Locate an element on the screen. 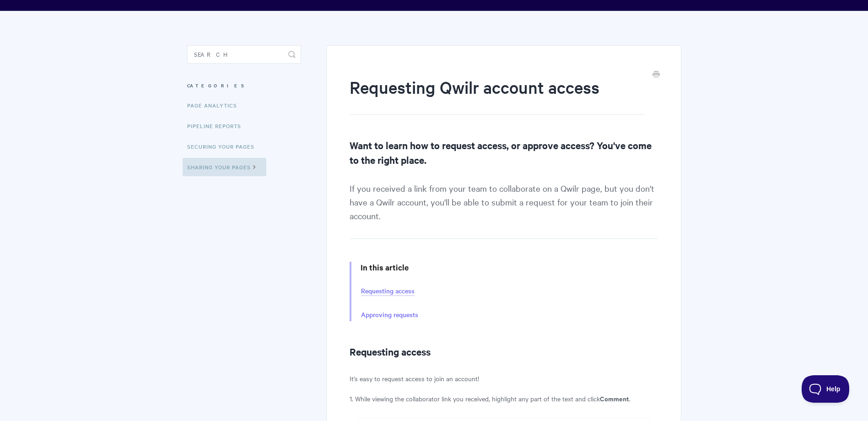 This screenshot has height=421, width=868. a: Page Analytics is located at coordinates (215, 105).